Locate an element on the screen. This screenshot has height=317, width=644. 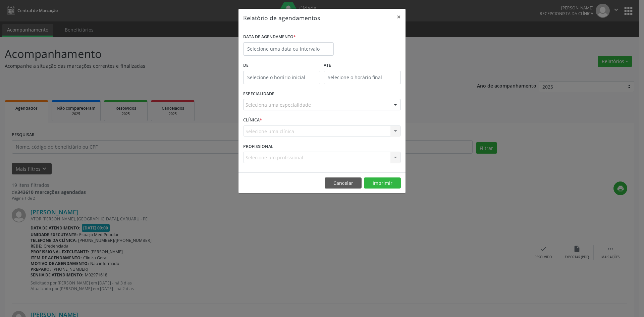
label: De is located at coordinates (282, 66).